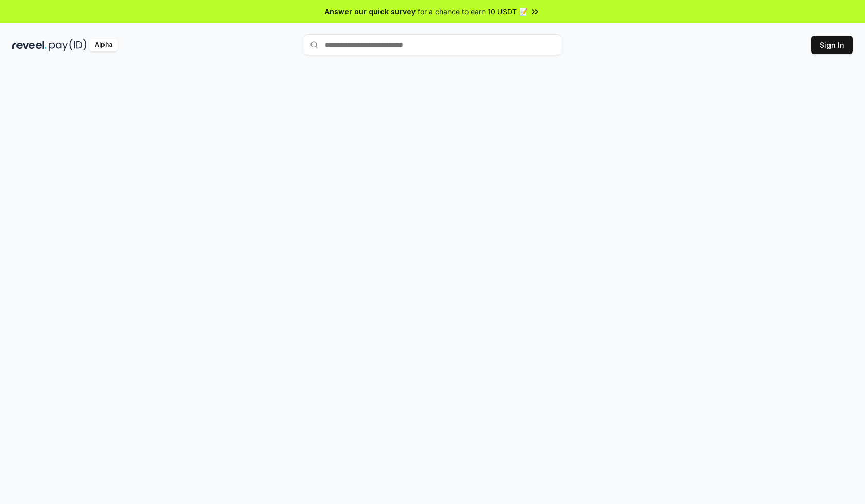 The image size is (865, 504). Describe the element at coordinates (104, 45) in the screenshot. I see `div: Alpha` at that location.